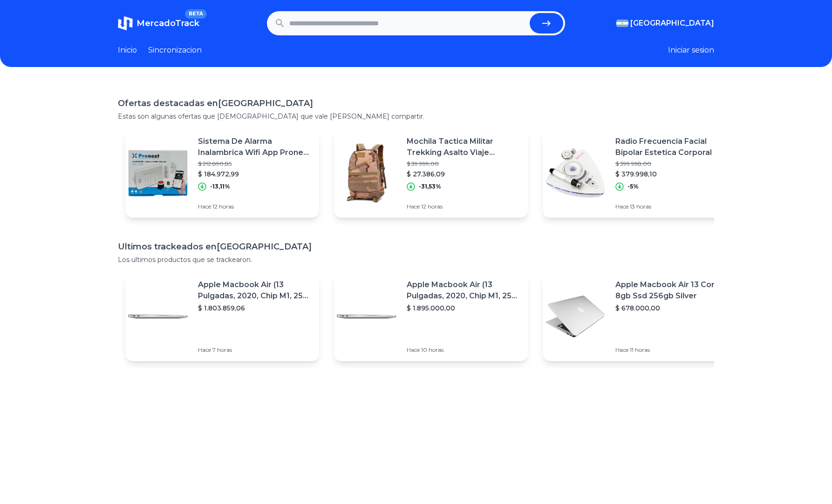 This screenshot has height=504, width=832. Describe the element at coordinates (691, 50) in the screenshot. I see `button: Iniciar sesion` at that location.